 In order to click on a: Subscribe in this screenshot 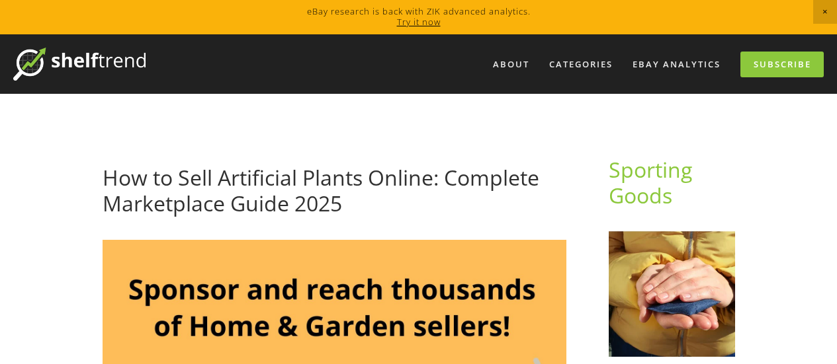, I will do `click(782, 64)`.